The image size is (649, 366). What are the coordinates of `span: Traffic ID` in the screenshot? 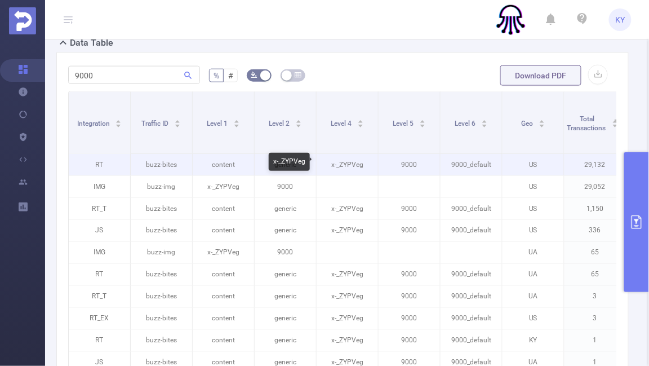 It's located at (156, 123).